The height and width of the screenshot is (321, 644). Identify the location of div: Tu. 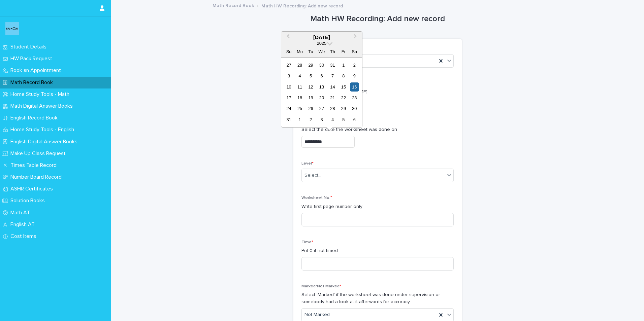
(311, 52).